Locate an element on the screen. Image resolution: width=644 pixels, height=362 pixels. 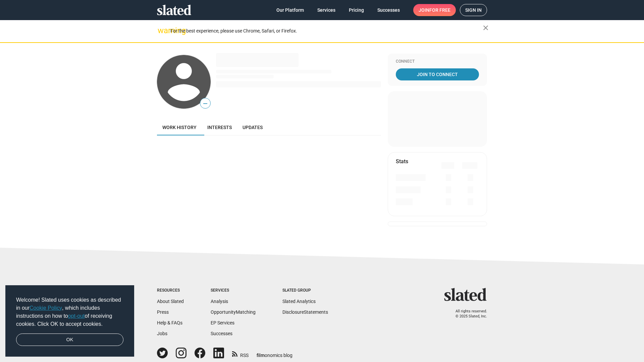
a: Analysis is located at coordinates (219, 301).